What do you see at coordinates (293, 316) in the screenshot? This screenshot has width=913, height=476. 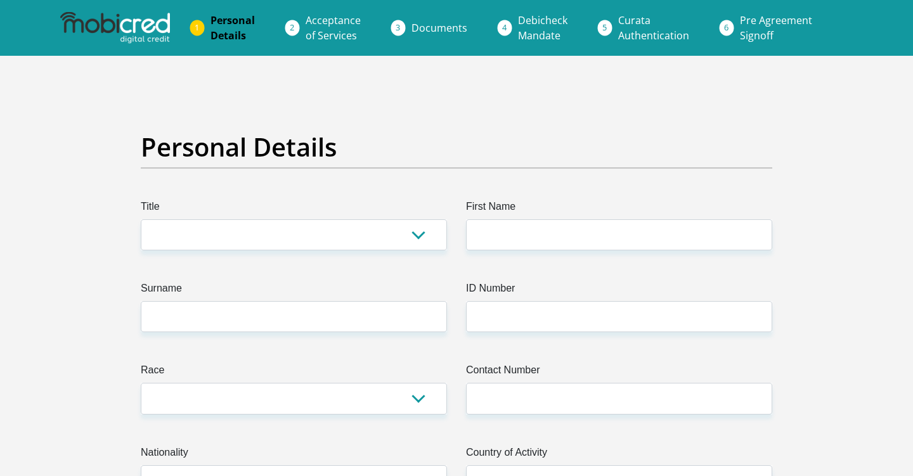 I see `input: Surname` at bounding box center [293, 316].